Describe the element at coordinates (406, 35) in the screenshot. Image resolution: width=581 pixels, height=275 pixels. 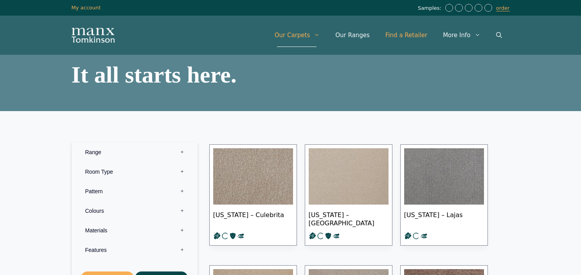
I see `a: Find a Retailer` at that location.